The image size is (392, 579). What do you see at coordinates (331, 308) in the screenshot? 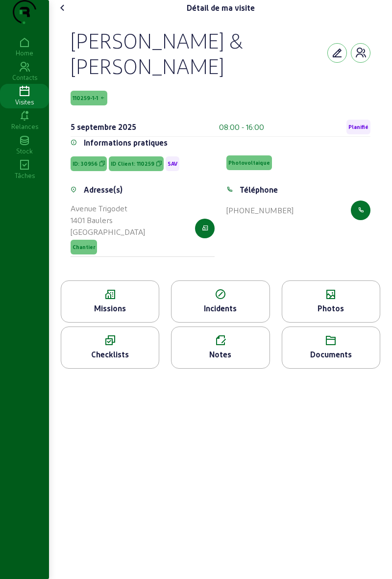
I see `div: Photos` at bounding box center [331, 308].